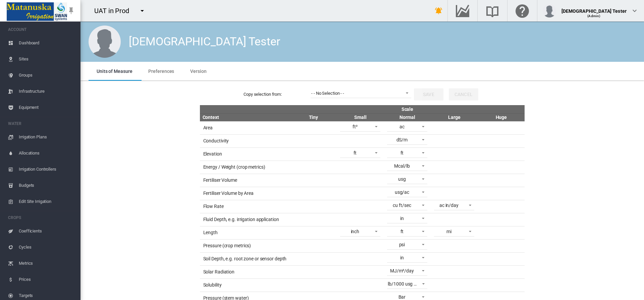  Describe the element at coordinates (47, 202) in the screenshot. I see `span: Edit Site Irrigation` at that location.